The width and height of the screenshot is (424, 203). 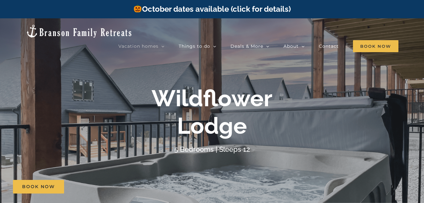 What do you see at coordinates (138, 46) in the screenshot?
I see `span: Vacation homes` at bounding box center [138, 46].